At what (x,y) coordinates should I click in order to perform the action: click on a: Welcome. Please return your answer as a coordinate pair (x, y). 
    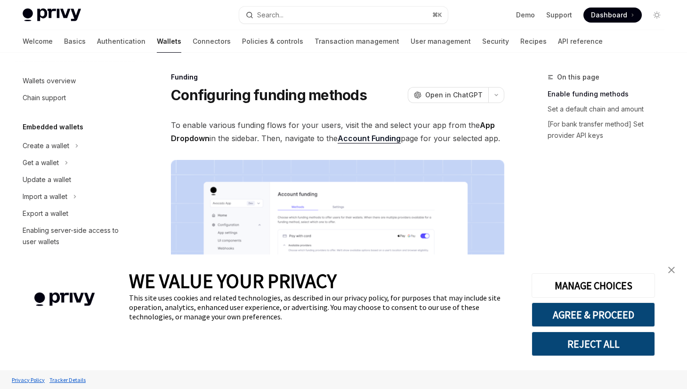
    Looking at the image, I should click on (38, 41).